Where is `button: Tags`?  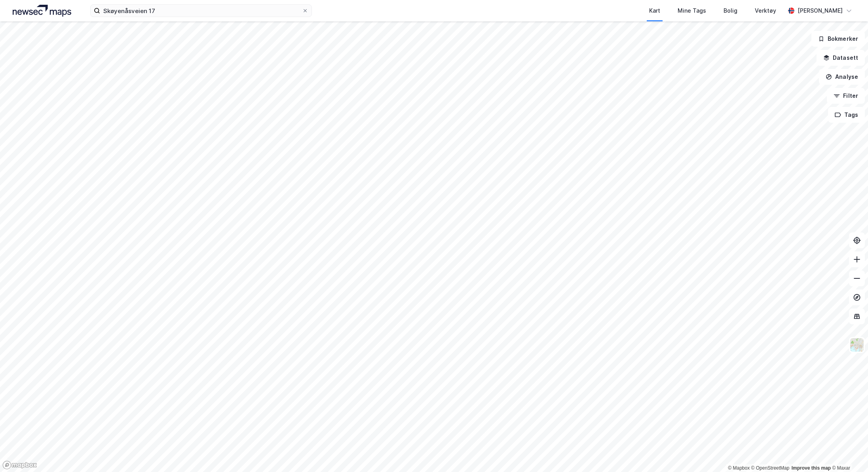
button: Tags is located at coordinates (846, 115).